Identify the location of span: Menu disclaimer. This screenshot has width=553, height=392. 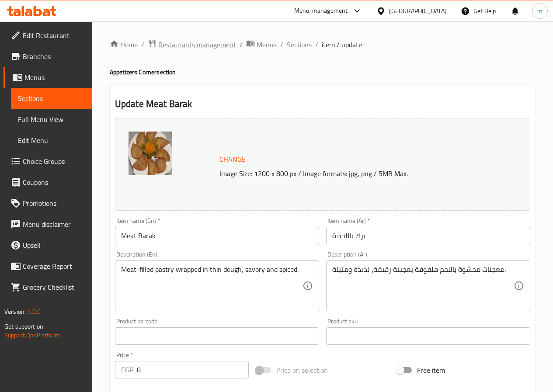
(54, 224).